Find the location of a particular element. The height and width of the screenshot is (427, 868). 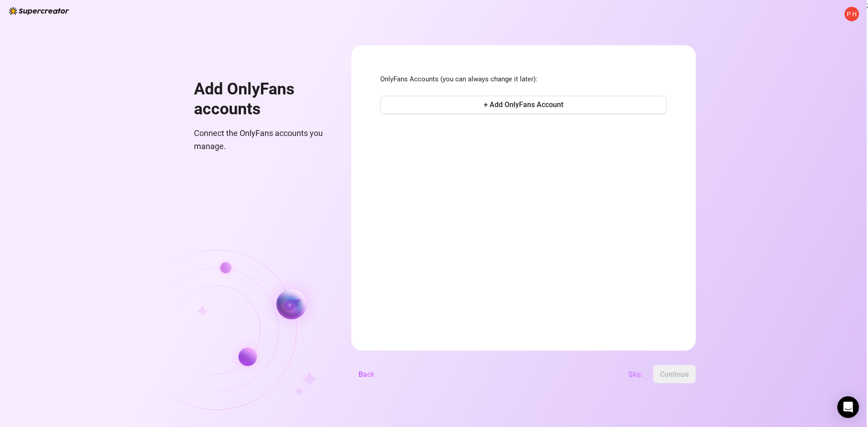

span: Skip is located at coordinates (635, 374).